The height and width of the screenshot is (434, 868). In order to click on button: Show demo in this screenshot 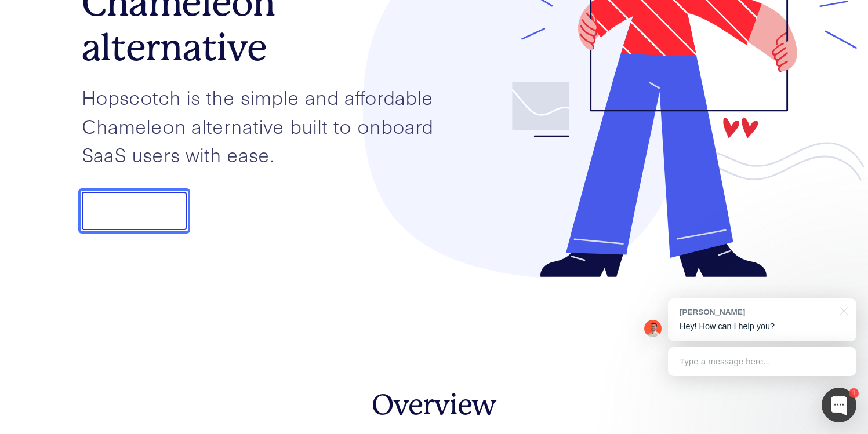, I will do `click(134, 211)`.